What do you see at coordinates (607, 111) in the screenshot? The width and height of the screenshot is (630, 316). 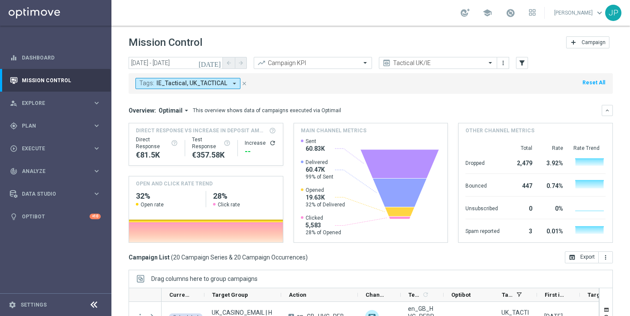 I see `button: keyboard_arrow_down` at bounding box center [607, 111].